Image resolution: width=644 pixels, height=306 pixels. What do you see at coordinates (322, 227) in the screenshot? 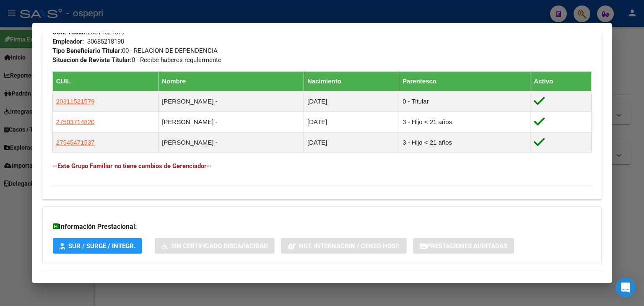
I see `h3: Información Prestacional:` at bounding box center [322, 227].